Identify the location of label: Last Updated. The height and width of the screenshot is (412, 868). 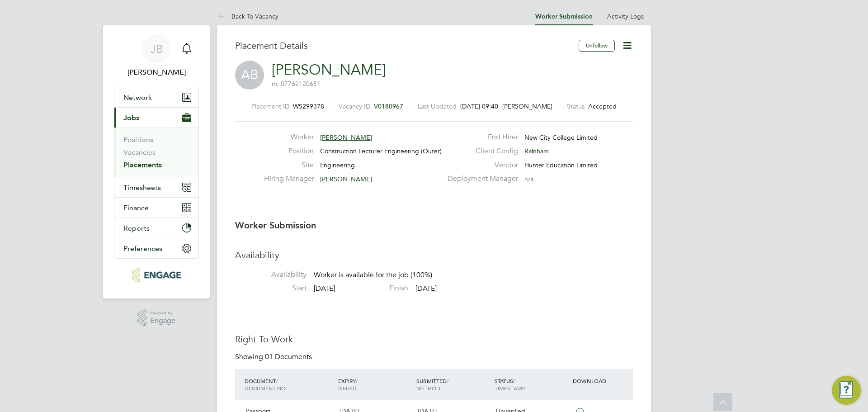
(437, 107).